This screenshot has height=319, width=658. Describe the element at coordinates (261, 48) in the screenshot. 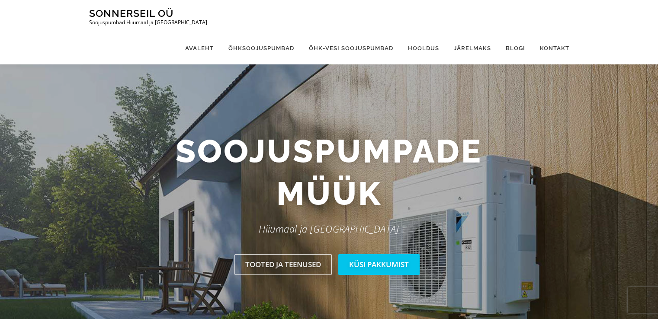

I see `a: Õhksoojuspumbad` at that location.